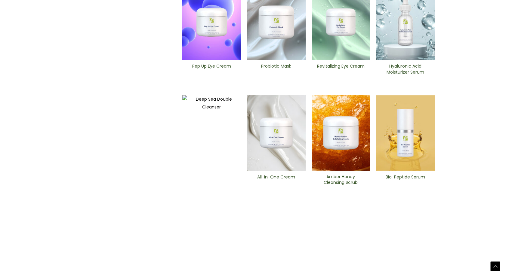 The width and height of the screenshot is (509, 280). What do you see at coordinates (405, 181) in the screenshot?
I see `a: Bio-Peptide ​Serum` at bounding box center [405, 181].